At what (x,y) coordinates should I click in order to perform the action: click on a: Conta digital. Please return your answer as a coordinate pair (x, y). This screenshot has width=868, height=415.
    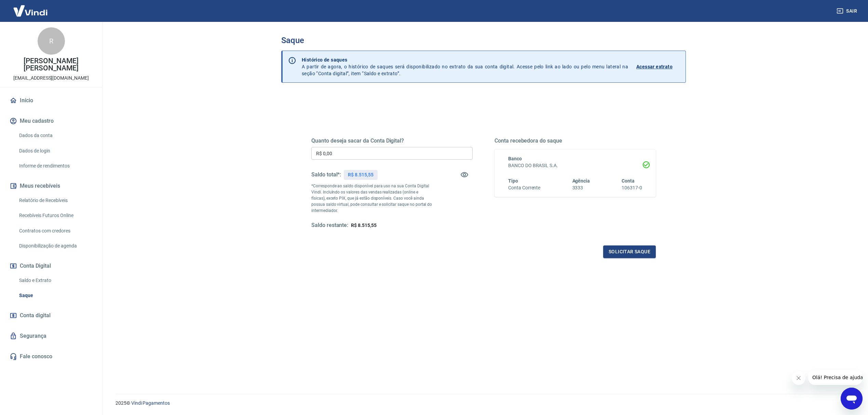
    Looking at the image, I should click on (51, 315).